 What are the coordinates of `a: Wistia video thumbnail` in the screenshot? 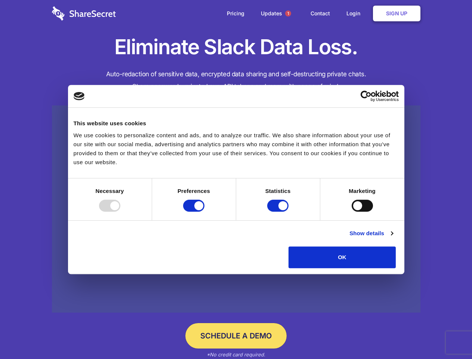 It's located at (236, 209).